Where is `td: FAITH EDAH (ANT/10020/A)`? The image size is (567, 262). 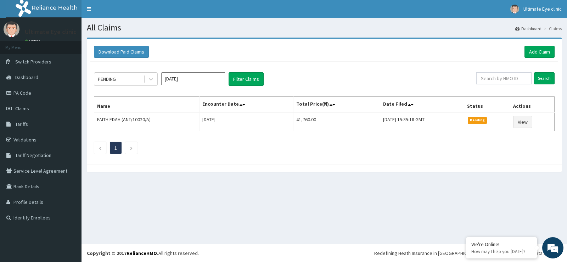
td: FAITH EDAH (ANT/10020/A) is located at coordinates (147, 122).